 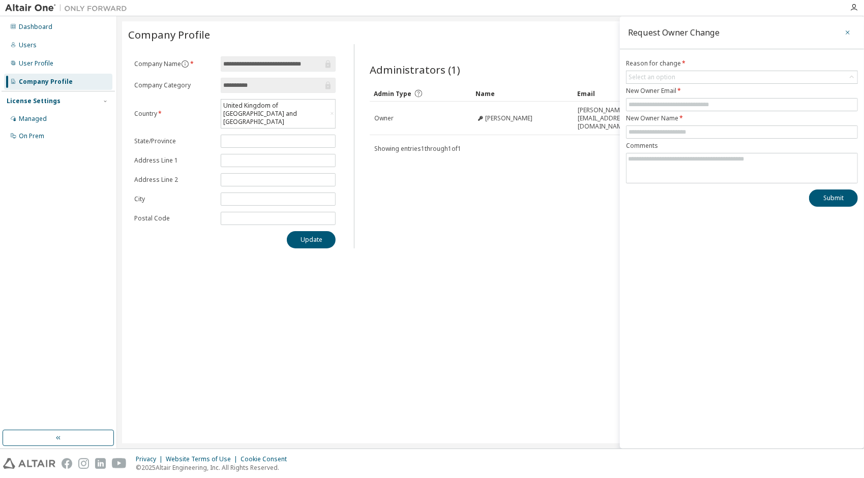 What do you see at coordinates (214, 468) in the screenshot?
I see `p: © 2025 Altair Engineering, Inc. All Rights Reserved.` at bounding box center [214, 468].